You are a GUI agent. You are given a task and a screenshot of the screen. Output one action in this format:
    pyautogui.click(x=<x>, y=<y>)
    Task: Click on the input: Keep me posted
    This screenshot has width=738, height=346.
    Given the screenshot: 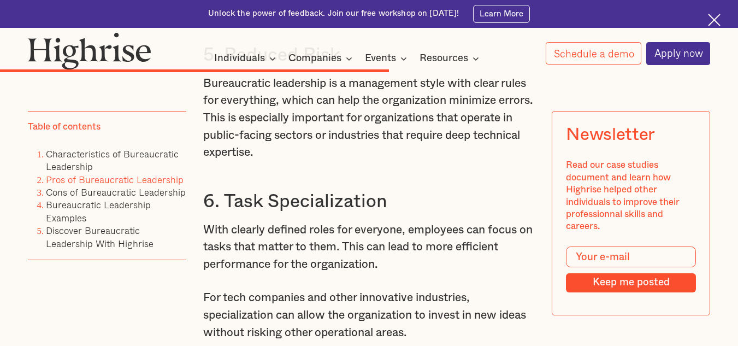 What is the action you would take?
    pyautogui.click(x=631, y=282)
    